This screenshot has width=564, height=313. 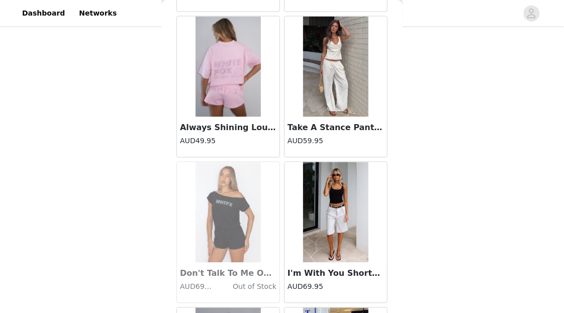 I want to click on h4: AUD59.95, so click(x=336, y=141).